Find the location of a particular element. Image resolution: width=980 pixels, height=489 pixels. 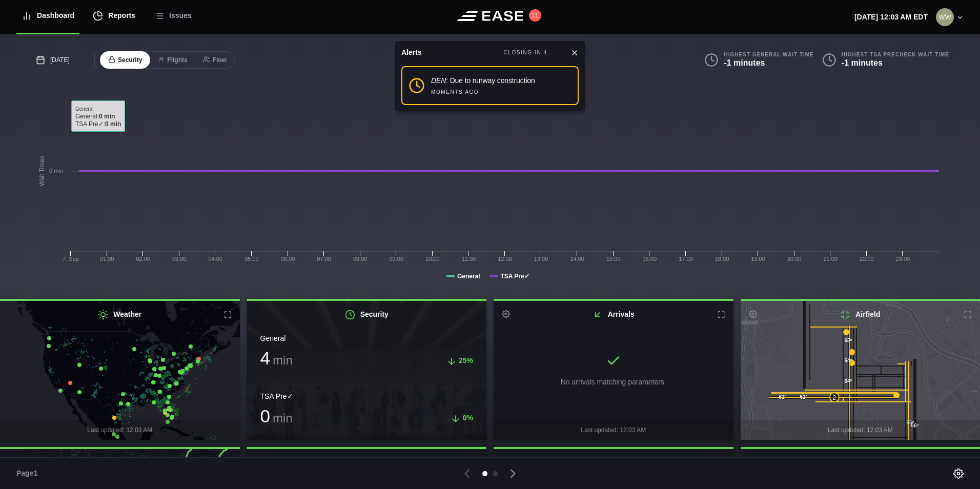

text: 23:00 is located at coordinates (903, 259).